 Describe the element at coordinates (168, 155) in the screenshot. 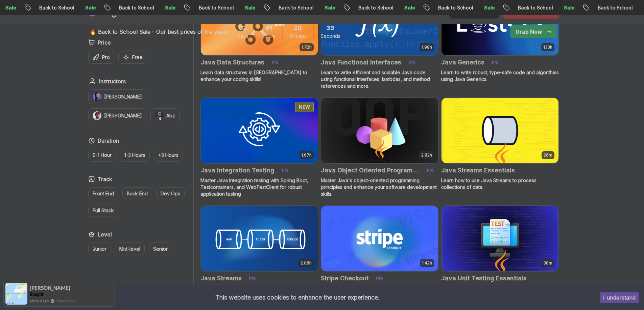

I see `p: +3 Hours` at that location.